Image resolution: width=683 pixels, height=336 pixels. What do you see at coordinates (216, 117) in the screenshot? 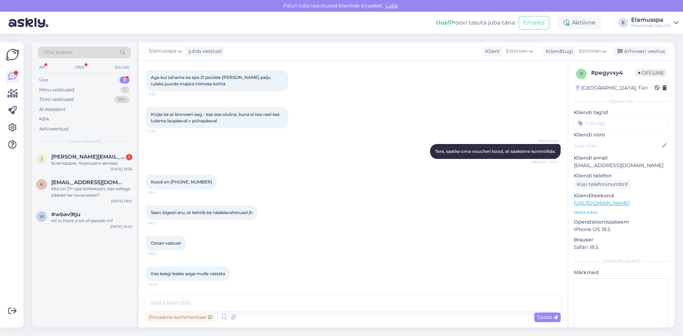
I see `span: Kirjas ka et broneeri aeg - kas see oluline, kuna ei tea veel kas tuleme laupäeval v pühapäeval` at bounding box center [216, 117].